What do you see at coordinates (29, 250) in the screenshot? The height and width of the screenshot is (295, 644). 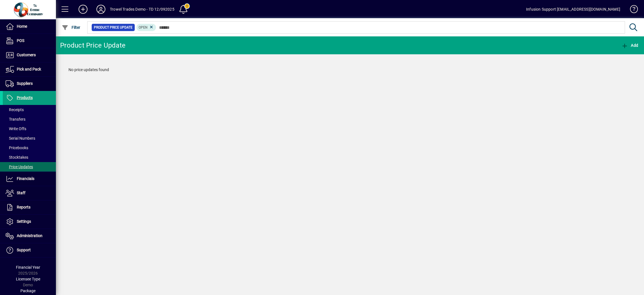 I see `a: Support` at bounding box center [29, 250].